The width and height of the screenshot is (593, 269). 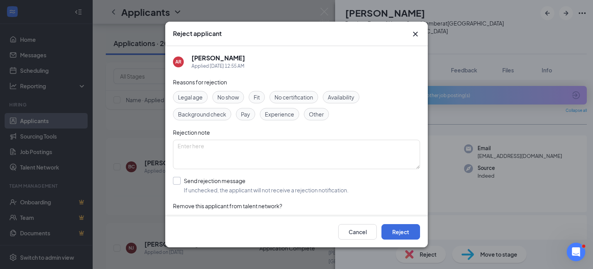 What do you see at coordinates (341, 97) in the screenshot?
I see `span: Availability` at bounding box center [341, 97].